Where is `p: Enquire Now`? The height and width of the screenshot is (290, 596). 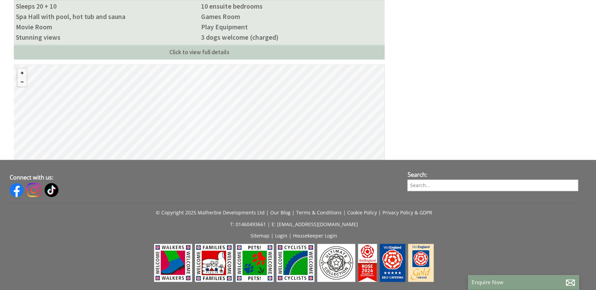 p: Enquire Now is located at coordinates (523, 282).